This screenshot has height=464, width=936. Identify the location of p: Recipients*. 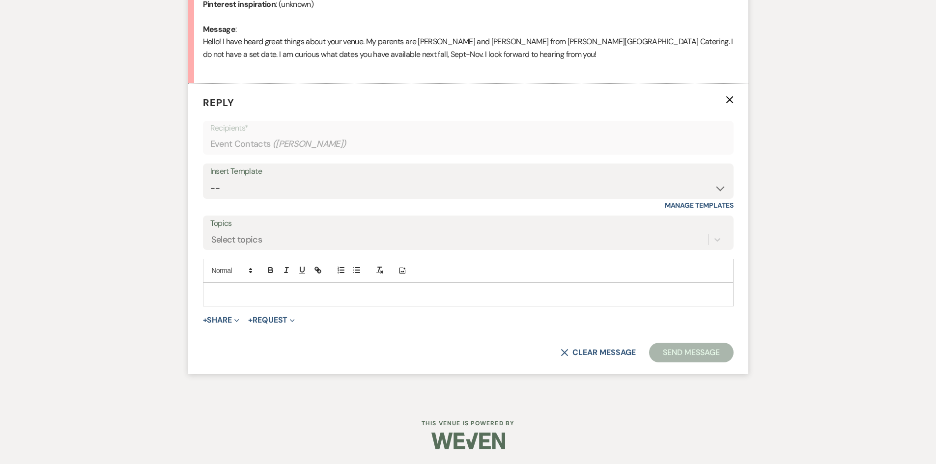
(468, 128).